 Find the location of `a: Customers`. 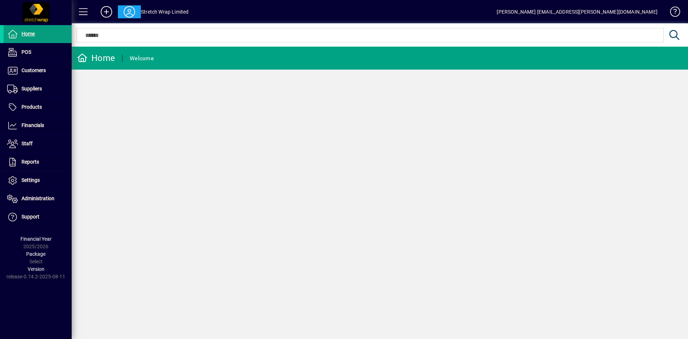

a: Customers is located at coordinates (38, 71).